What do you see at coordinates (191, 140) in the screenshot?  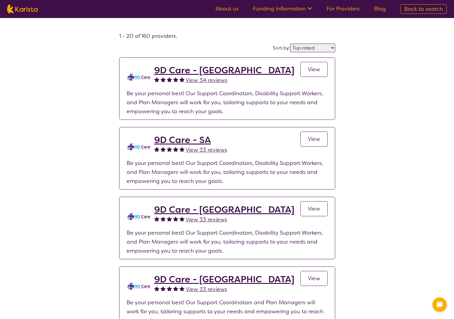 I see `h2: 9D Care - SA` at bounding box center [191, 140].